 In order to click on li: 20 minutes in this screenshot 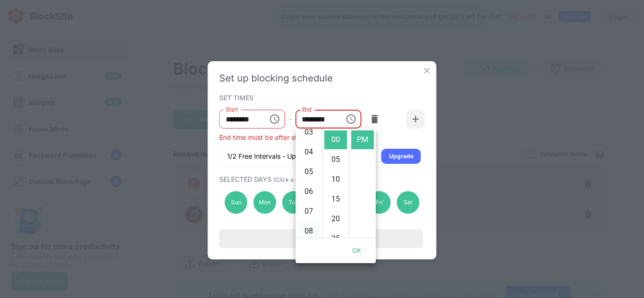, I will do `click(336, 219)`.